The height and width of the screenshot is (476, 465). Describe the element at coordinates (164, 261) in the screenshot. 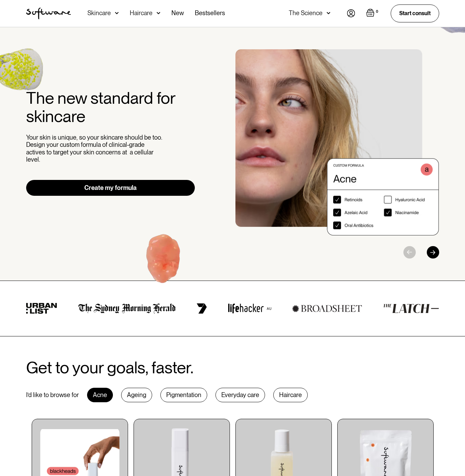

I see `img: Hydroquinone (skin lightening agent)` at that location.